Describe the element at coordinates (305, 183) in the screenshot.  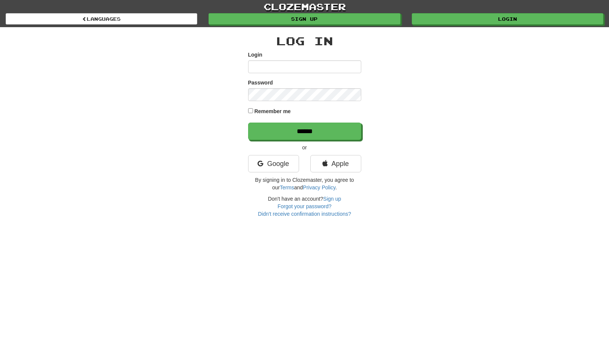
I see `p: By signing in to Clozemaster, you agree to our and .` at that location.